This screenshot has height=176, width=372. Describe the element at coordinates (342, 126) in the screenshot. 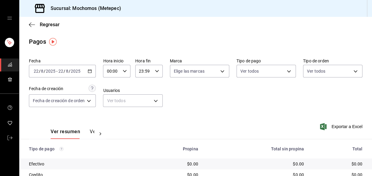

I see `button: Exportar a Excel` at that location.